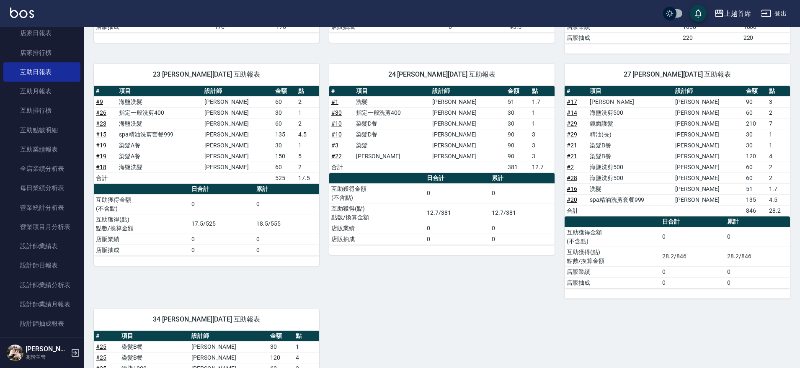 This screenshot has height=368, width=800. I want to click on td: 51, so click(518, 102).